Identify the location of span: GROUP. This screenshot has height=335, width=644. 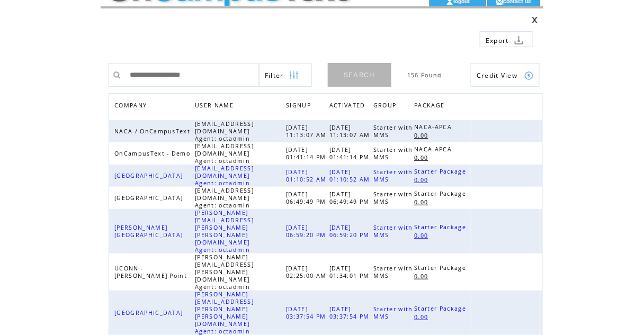
(386, 107).